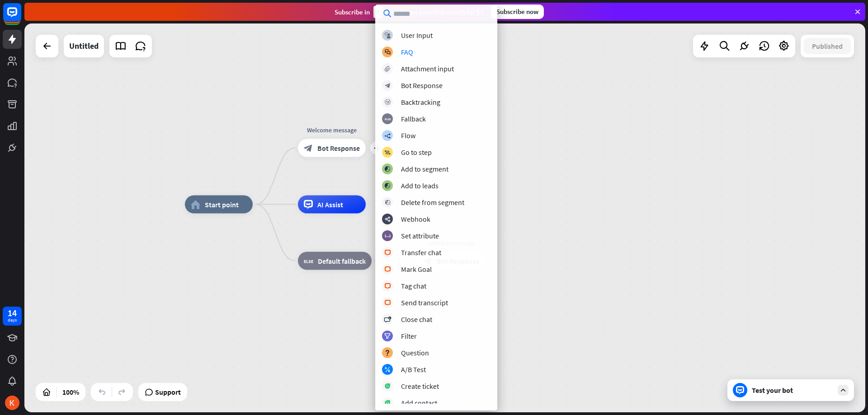 Image resolution: width=868 pixels, height=415 pixels. I want to click on div: Go to step, so click(417, 152).